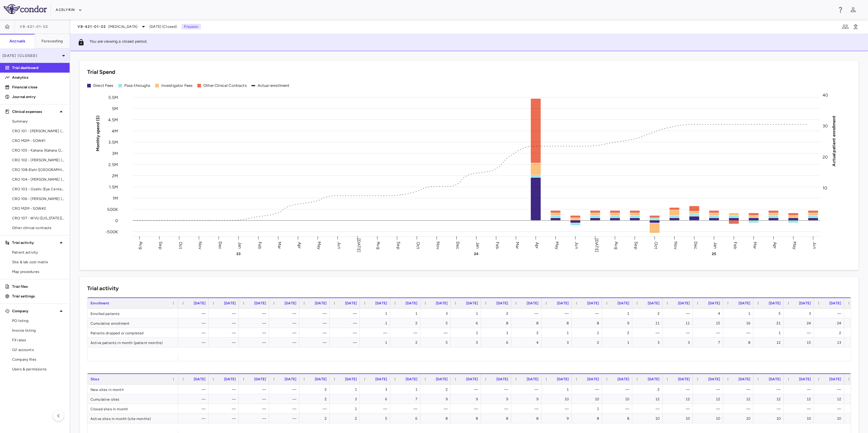 The image size is (868, 433). Describe the element at coordinates (133, 409) in the screenshot. I see `div: Closed sites in month` at that location.